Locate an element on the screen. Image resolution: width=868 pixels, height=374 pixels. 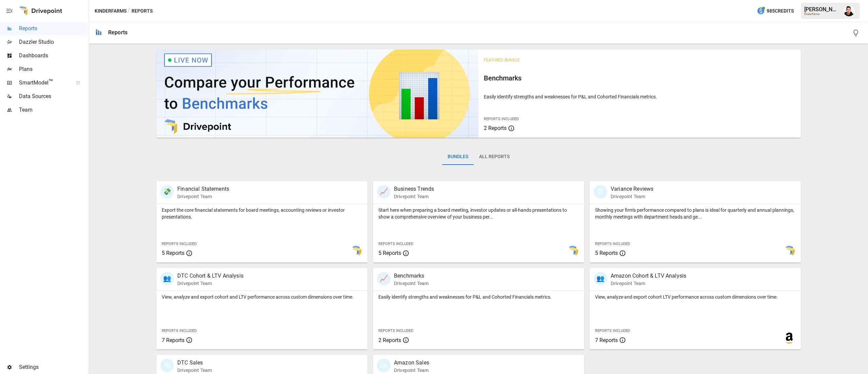
p: Business Trends is located at coordinates (414, 188).